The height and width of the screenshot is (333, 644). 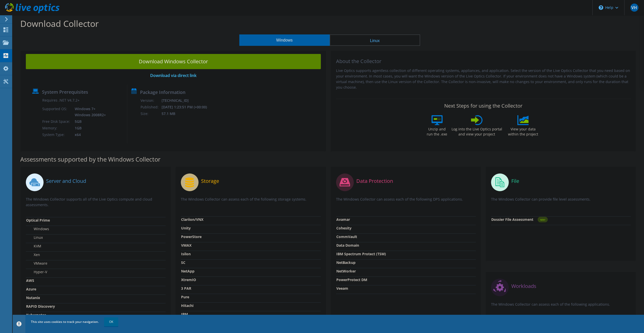 What do you see at coordinates (251, 202) in the screenshot?
I see `p: The Windows Collector can assess each of the following storage systems.` at bounding box center [251, 202].